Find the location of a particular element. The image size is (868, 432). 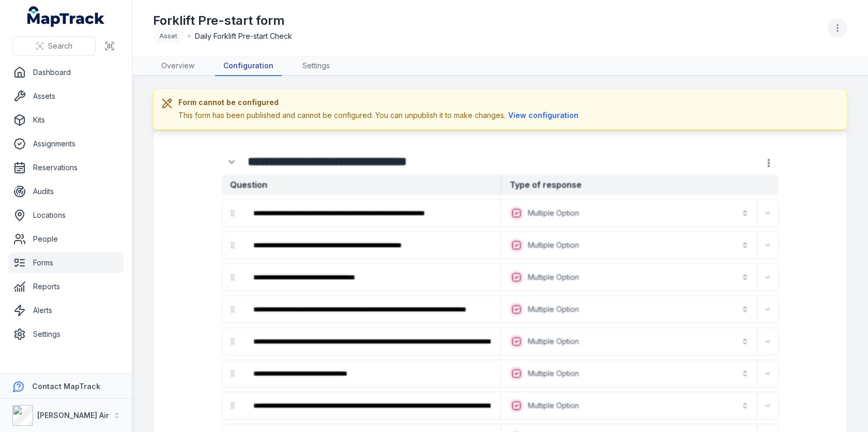

button: Search is located at coordinates (53, 46).